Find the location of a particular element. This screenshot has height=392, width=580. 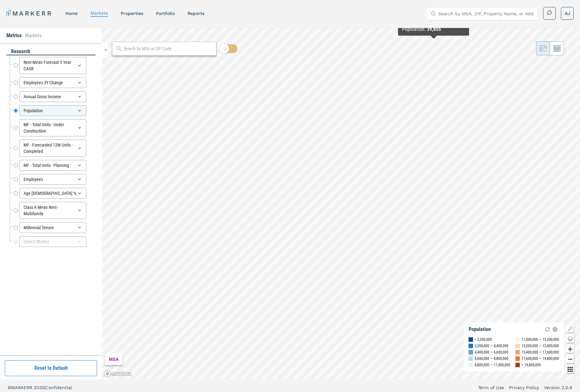

div: (Select Metric) is located at coordinates (52, 241).